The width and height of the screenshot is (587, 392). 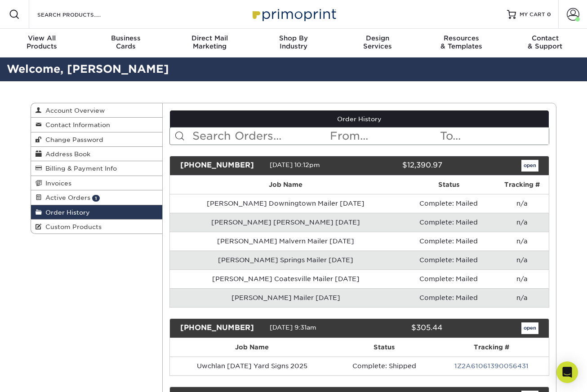 I want to click on a: Change Password, so click(x=97, y=140).